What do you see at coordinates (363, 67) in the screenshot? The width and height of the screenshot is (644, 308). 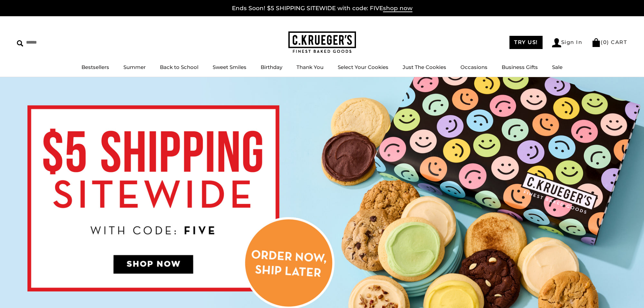 I see `a: Select Your Cookies` at bounding box center [363, 67].